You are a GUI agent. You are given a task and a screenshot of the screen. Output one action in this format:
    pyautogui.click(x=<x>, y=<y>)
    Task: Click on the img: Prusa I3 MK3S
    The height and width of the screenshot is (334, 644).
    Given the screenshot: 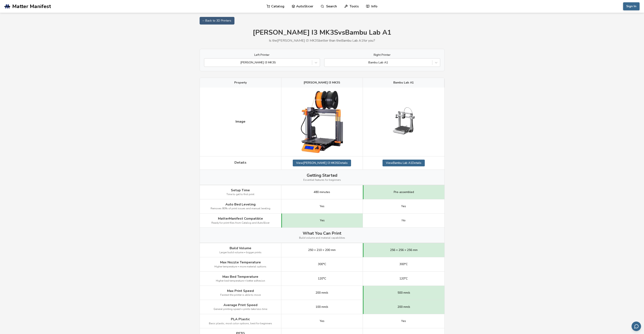 What is the action you would take?
    pyautogui.click(x=322, y=122)
    